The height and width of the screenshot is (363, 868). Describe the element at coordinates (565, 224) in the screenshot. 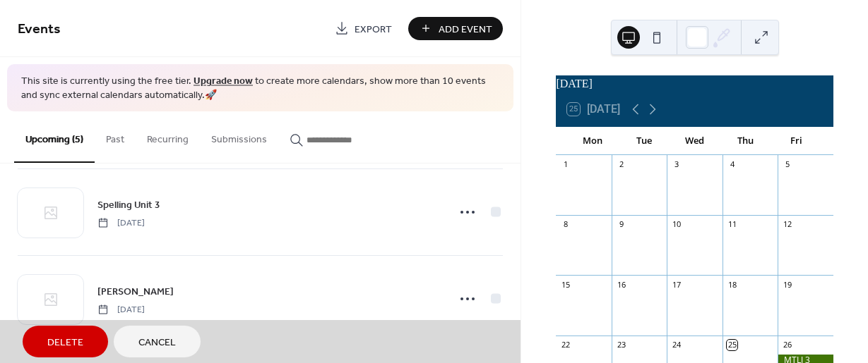

I see `div: 8` at that location.